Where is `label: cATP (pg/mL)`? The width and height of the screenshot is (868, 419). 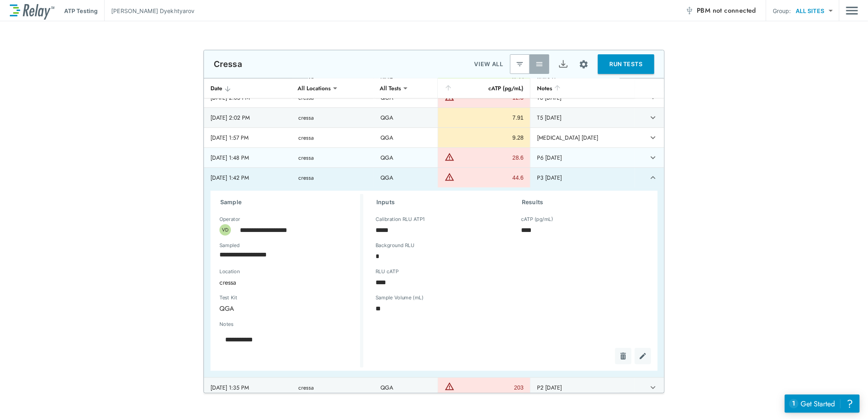
label: cATP (pg/mL) is located at coordinates (537, 219).